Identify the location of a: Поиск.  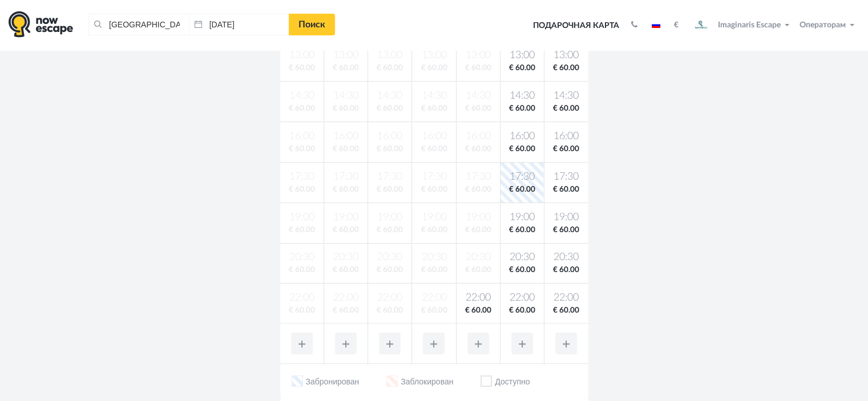
(312, 24).